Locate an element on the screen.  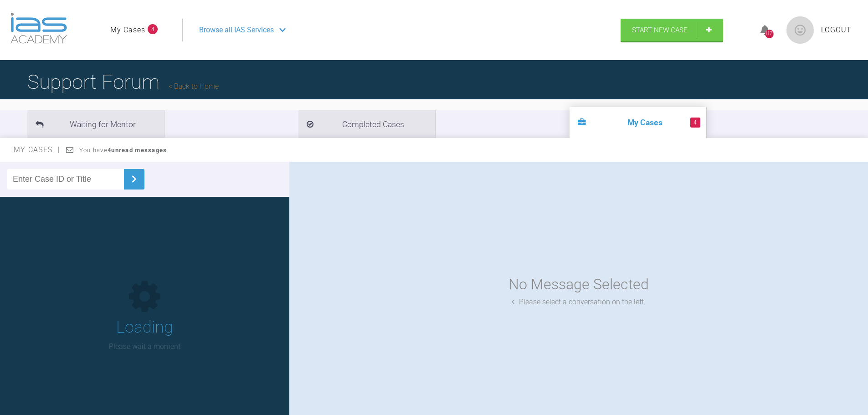
a: My Cases is located at coordinates (128, 30).